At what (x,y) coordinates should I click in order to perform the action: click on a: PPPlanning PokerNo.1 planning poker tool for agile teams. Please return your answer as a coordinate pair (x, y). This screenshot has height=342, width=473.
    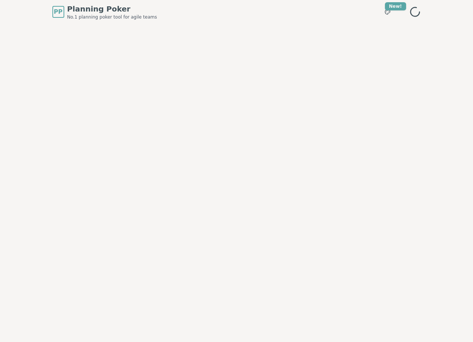
    Looking at the image, I should click on (105, 12).